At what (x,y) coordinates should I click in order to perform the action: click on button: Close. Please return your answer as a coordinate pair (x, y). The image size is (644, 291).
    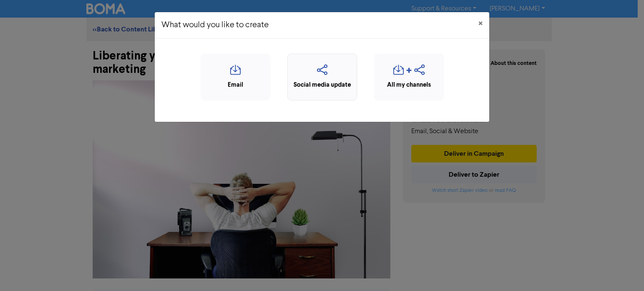
    Looking at the image, I should click on (480, 24).